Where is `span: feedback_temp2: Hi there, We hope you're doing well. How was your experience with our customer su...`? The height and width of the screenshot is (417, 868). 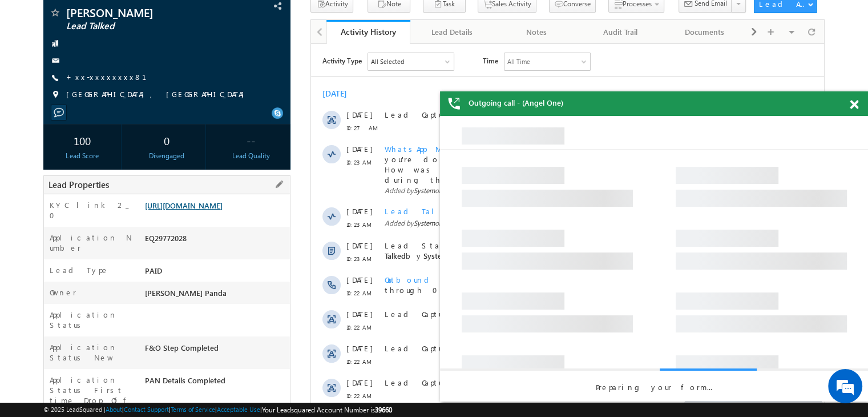
span: feedback_temp2: Hi there, We hope you're doing well. How was your experience with our customer su... is located at coordinates (261, 125).